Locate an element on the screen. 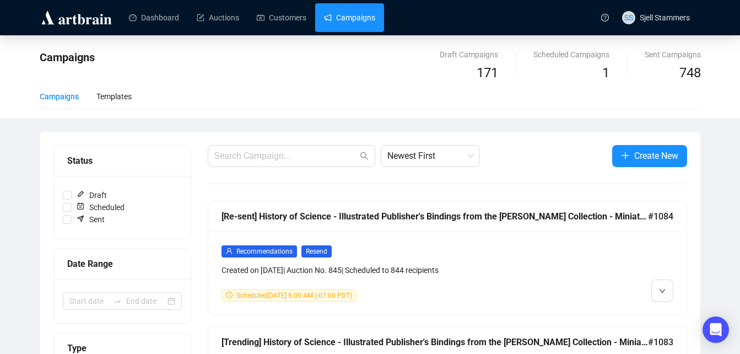 Image resolution: width=740 pixels, height=354 pixels. div: Draft Campaigns is located at coordinates (469, 55).